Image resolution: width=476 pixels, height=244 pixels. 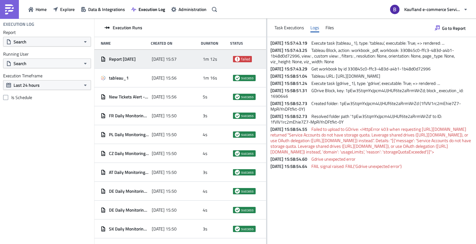 What do you see at coordinates (378, 43) in the screenshot?
I see `span: Execute task (tableau_1), type: 'tableau', executable: True; => rendered: ...` at bounding box center [378, 43].